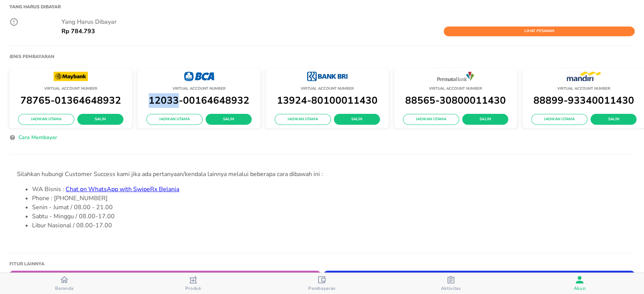 This screenshot has height=294, width=644. I want to click on p: 78765-01364648932, so click(71, 100).